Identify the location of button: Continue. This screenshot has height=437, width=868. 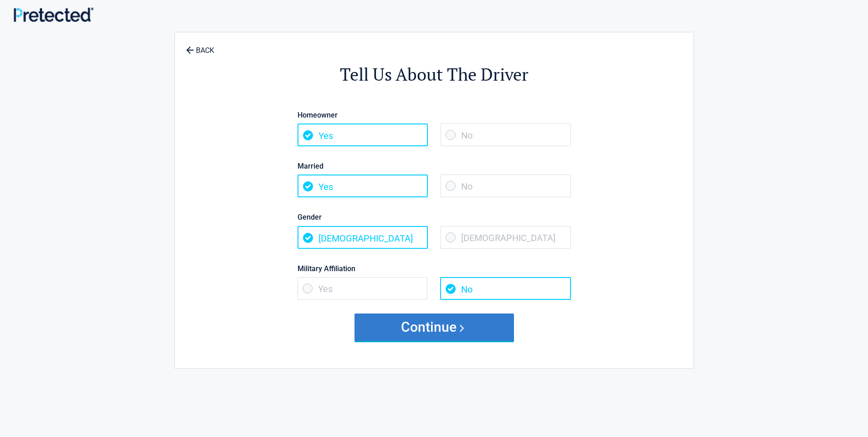
(434, 327).